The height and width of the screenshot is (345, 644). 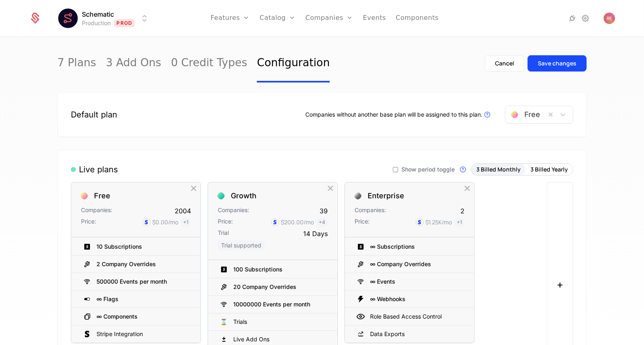 What do you see at coordinates (549, 170) in the screenshot?
I see `button: 3 Billed Yearly` at bounding box center [549, 170].